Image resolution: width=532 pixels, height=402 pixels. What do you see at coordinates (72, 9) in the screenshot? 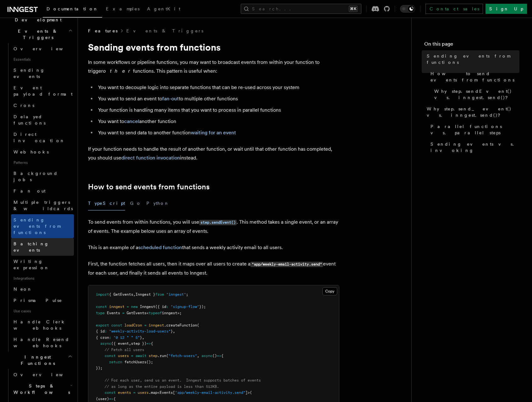
I see `span: Documentation` at bounding box center [72, 9].